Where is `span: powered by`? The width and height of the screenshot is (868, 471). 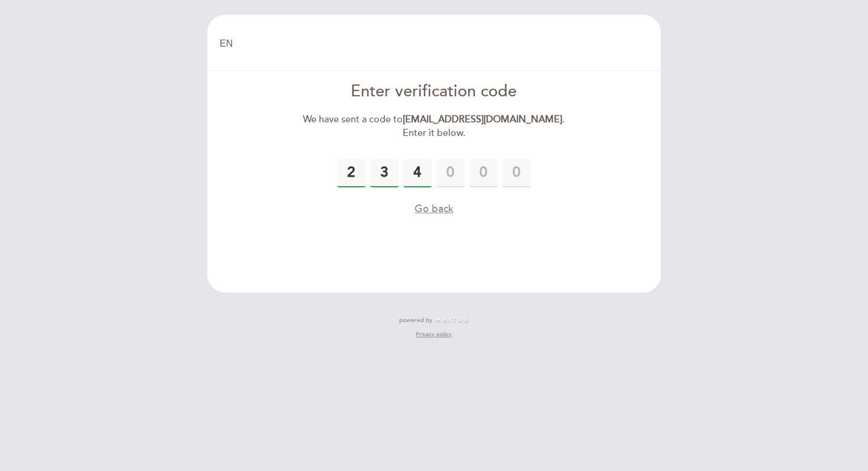
span: powered by is located at coordinates (416, 320).